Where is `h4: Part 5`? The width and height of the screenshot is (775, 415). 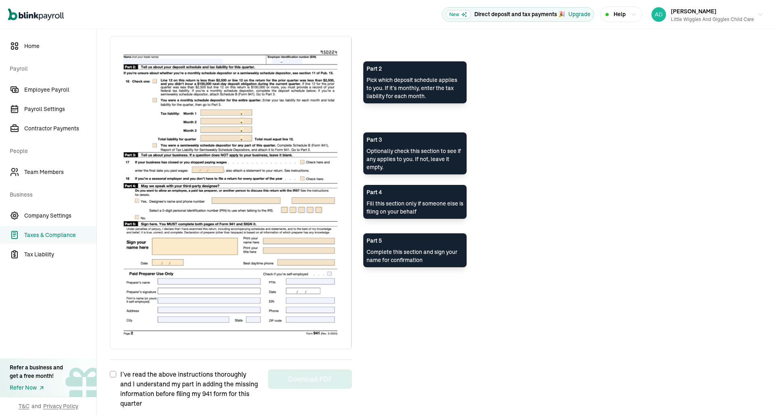
h4: Part 5 is located at coordinates (415, 242).